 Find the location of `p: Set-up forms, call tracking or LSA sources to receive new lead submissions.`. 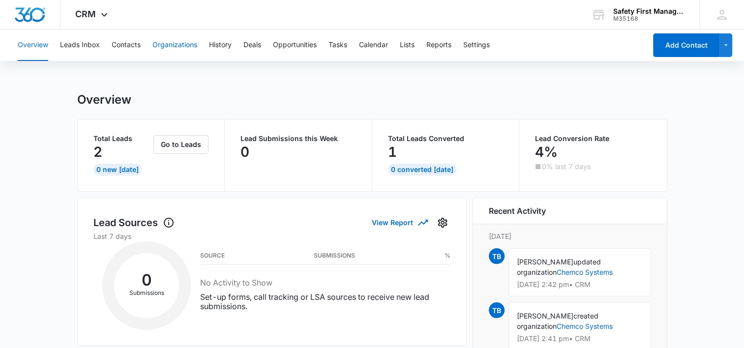

p: Set-up forms, call tracking or LSA sources to receive new lead submissions. is located at coordinates (325, 302).